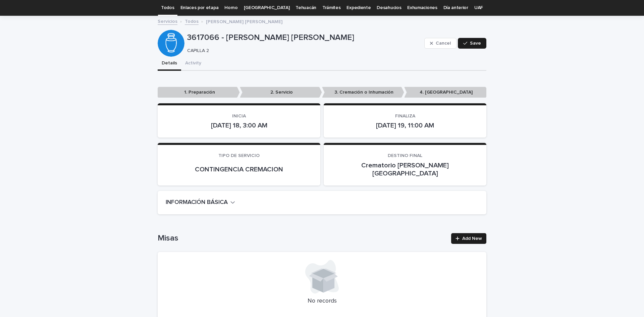  Describe the element at coordinates (199, 92) in the screenshot. I see `p: 1. Preparación` at that location.